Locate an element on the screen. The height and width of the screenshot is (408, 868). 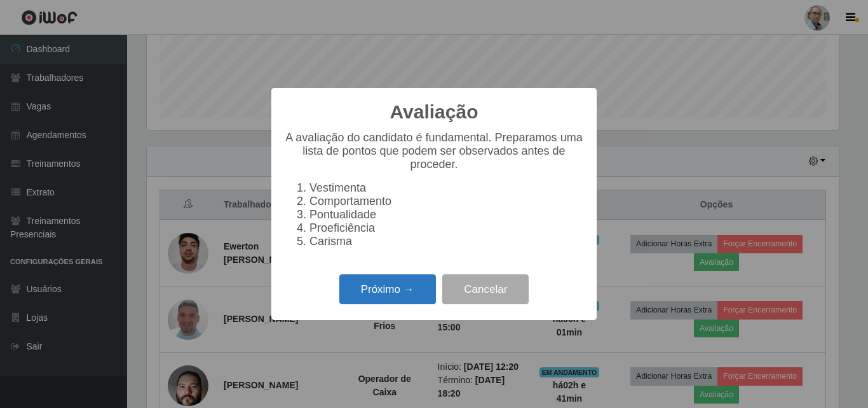
li: Pontualidade is located at coordinates (447, 214).